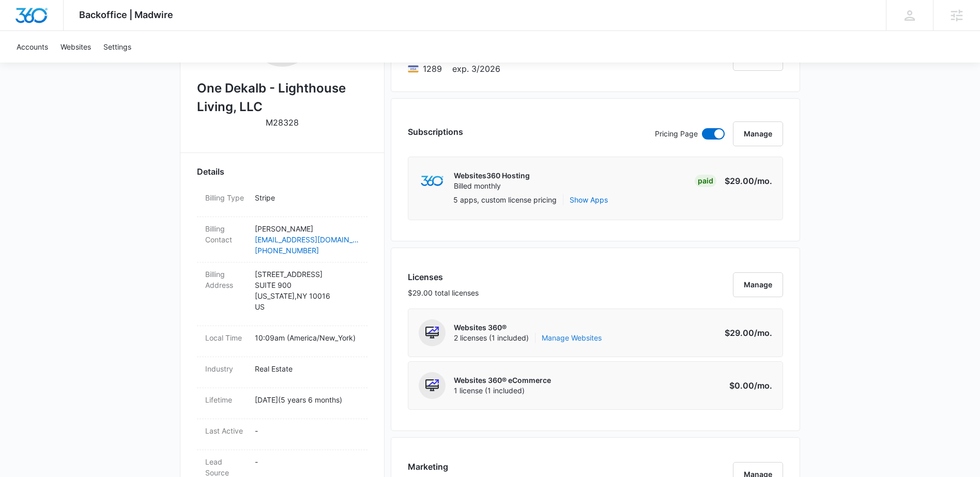 This screenshot has height=477, width=980. What do you see at coordinates (491, 186) in the screenshot?
I see `p: Billed monthly` at bounding box center [491, 186].